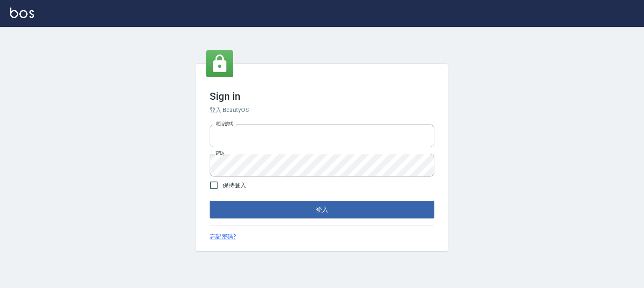  I want to click on span: 保持登入, so click(235, 186).